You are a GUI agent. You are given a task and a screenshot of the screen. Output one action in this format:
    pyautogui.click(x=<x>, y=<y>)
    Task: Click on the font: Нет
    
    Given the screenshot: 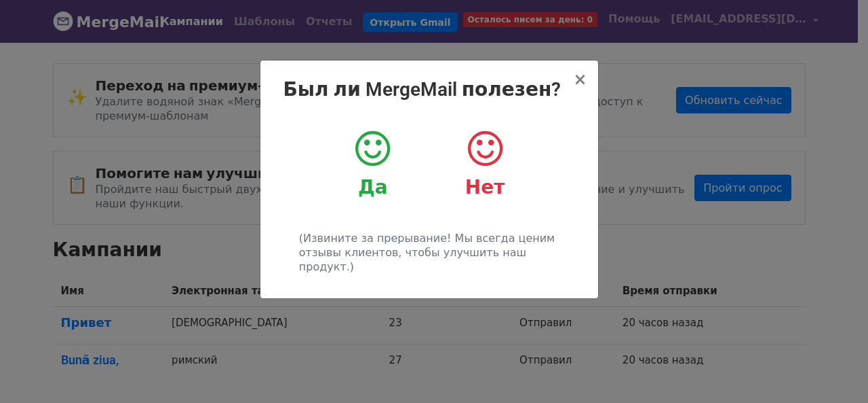 What is the action you would take?
    pyautogui.click(x=485, y=187)
    